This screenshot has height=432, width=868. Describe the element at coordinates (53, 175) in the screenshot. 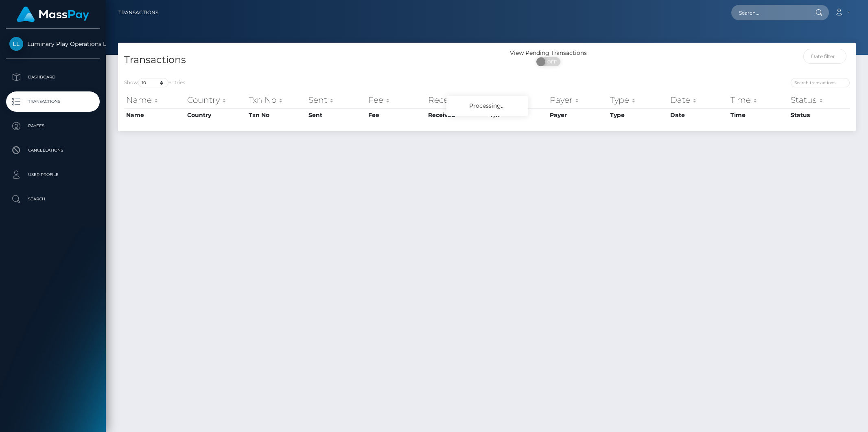

I see `a: User Profile` at that location.